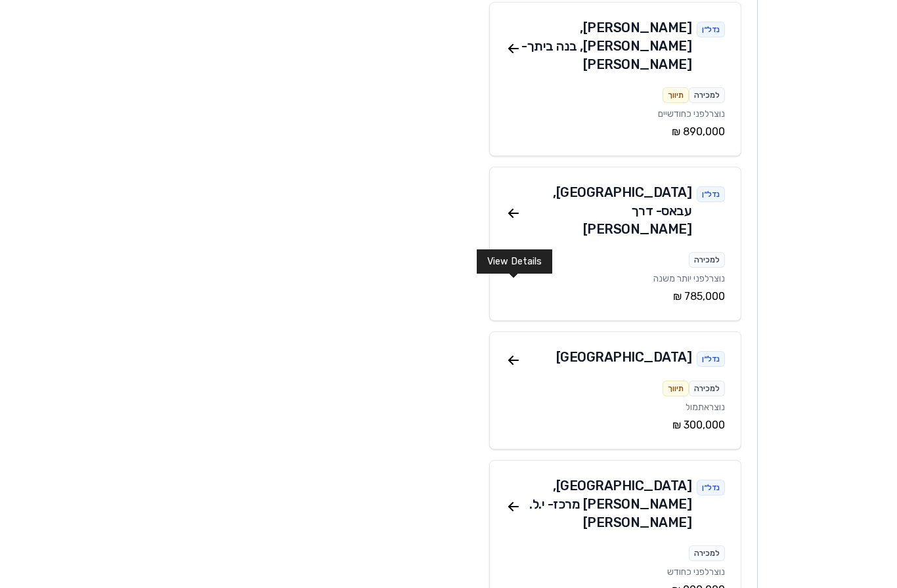 The width and height of the screenshot is (897, 588). I want to click on span: נוצר לפני כחודשיים, so click(692, 113).